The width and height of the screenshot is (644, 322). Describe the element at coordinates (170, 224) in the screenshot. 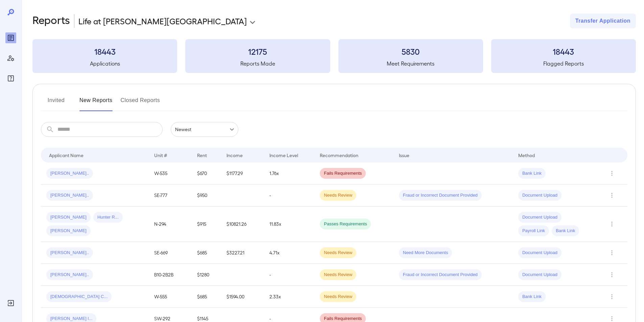

I see `td: N-294` at that location.